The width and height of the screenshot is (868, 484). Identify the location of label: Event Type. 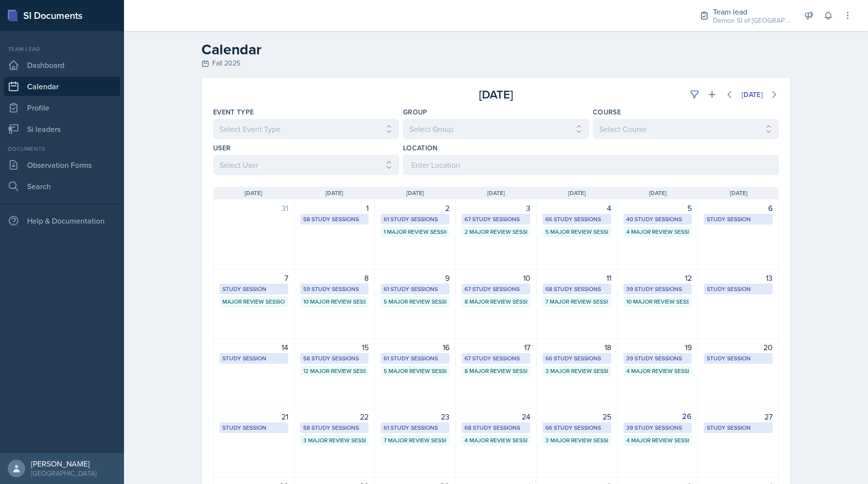
(234, 112).